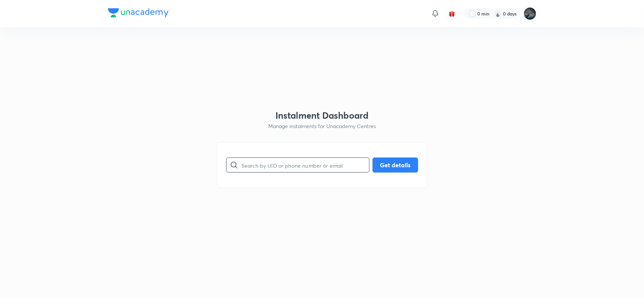 This screenshot has height=298, width=644. I want to click on h3: Instalment Dashboard, so click(322, 115).